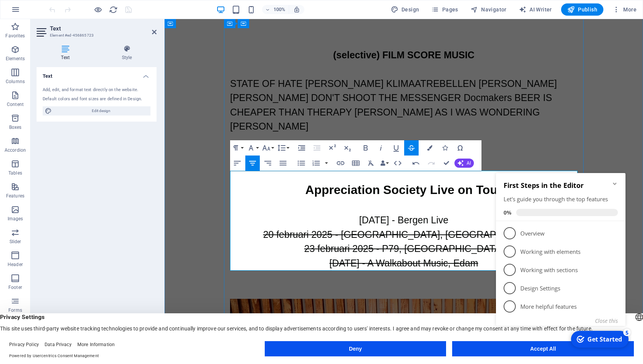 The width and height of the screenshot is (643, 364). I want to click on div: Add, edit, and format text directly on the website., so click(96, 90).